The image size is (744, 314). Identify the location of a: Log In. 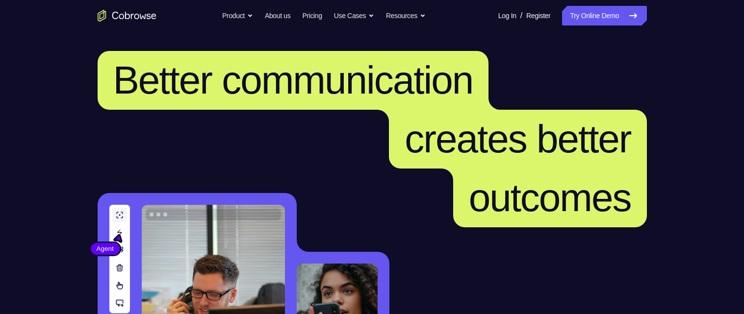
(507, 16).